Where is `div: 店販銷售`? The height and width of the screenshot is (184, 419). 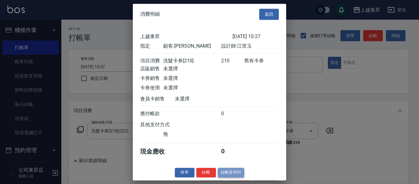
div: 店販銷售 is located at coordinates (152, 69).